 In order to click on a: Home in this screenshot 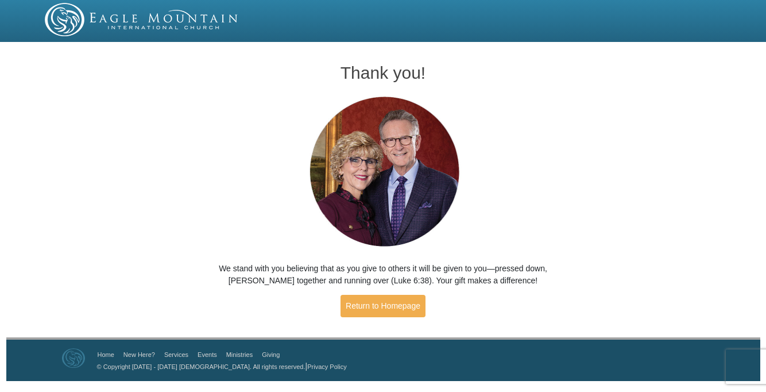, I will do `click(106, 354)`.